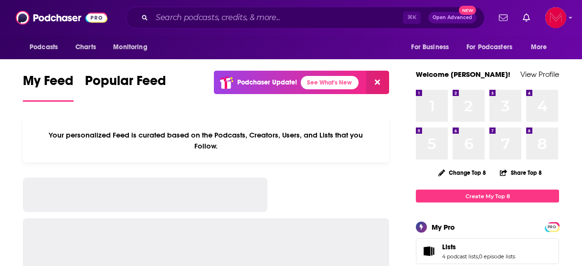  Describe the element at coordinates (429, 47) in the screenshot. I see `span: For Business` at that location.